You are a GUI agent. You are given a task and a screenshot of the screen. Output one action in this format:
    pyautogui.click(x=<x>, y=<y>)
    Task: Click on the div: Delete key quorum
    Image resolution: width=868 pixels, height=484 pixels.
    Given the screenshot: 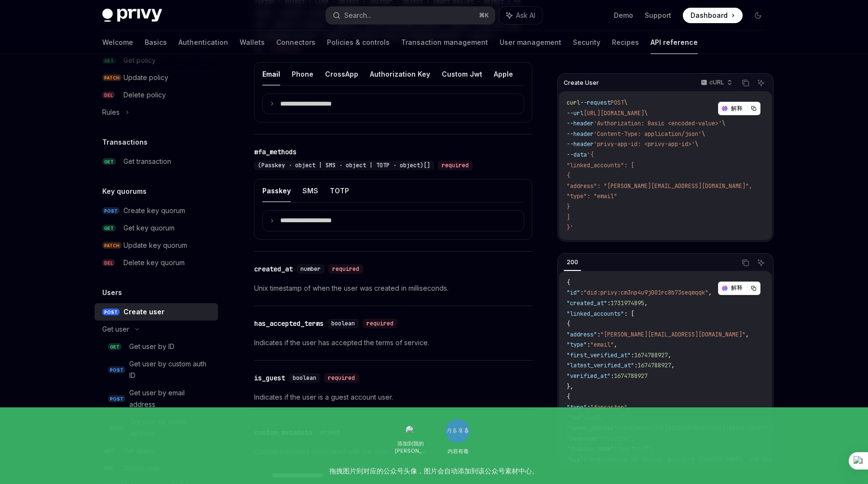 What is the action you would take?
    pyautogui.click(x=154, y=263)
    